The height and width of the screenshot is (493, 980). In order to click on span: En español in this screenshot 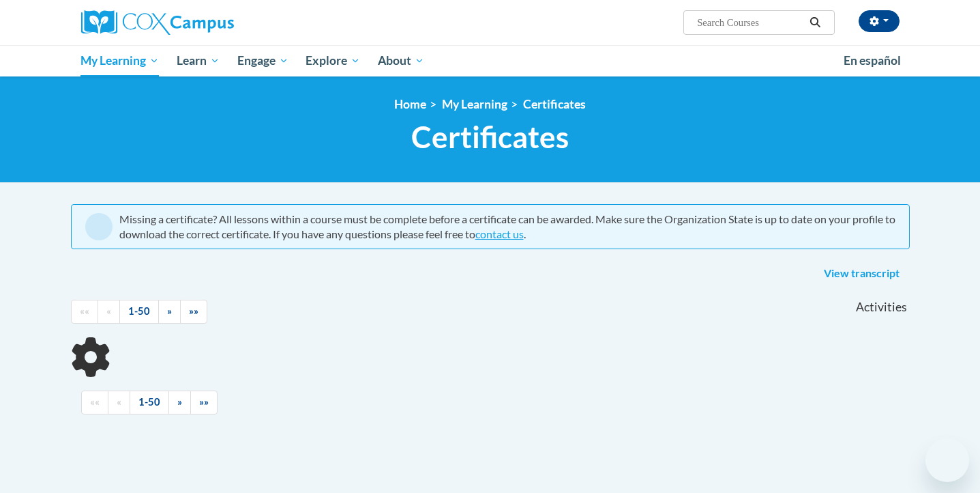, I will do `click(872, 60)`.